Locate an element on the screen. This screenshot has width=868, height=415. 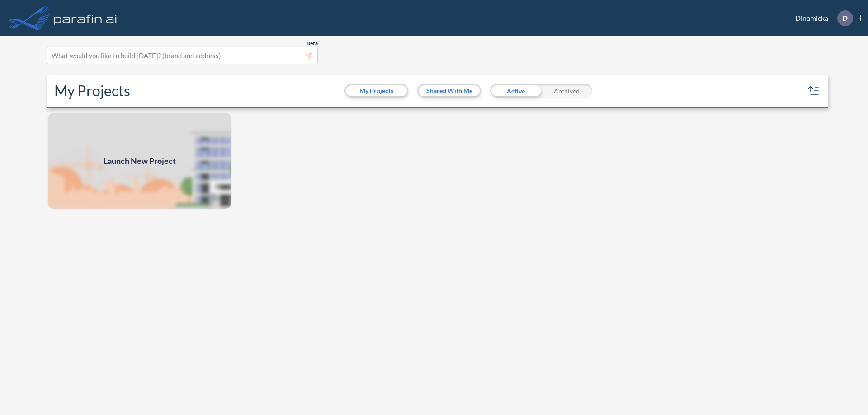
img: logo is located at coordinates (85, 18).